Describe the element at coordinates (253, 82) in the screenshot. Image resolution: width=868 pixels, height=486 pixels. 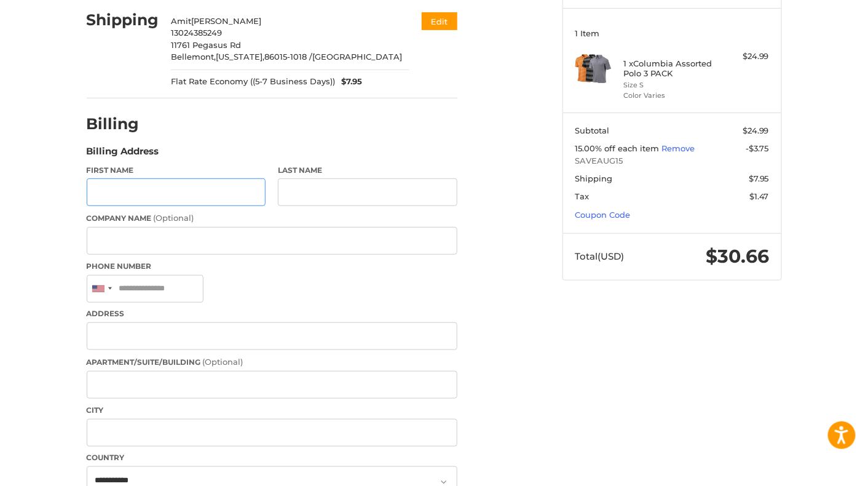
I see `span: Flat Rate Economy ((5-7 Business Days))` at that location.